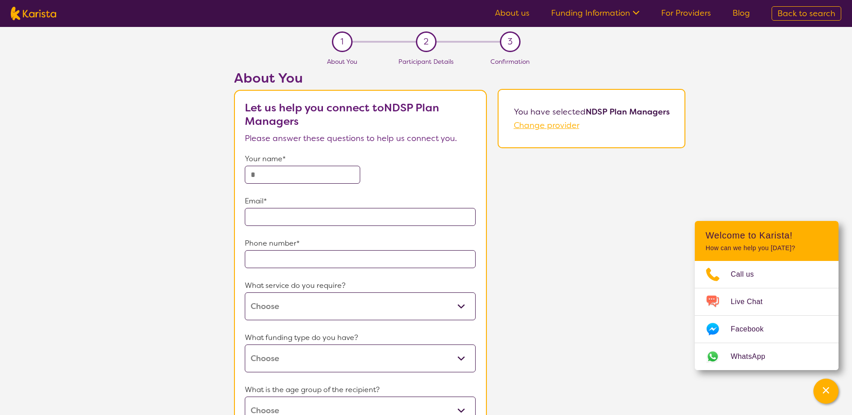 The image size is (852, 415). I want to click on span: 2, so click(426, 42).